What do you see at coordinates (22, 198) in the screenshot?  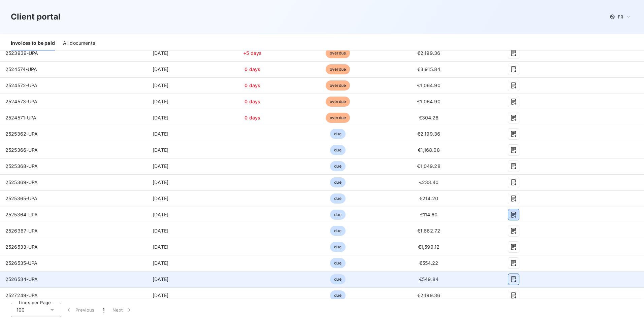 I see `span: 2525365-UPA` at bounding box center [22, 198].